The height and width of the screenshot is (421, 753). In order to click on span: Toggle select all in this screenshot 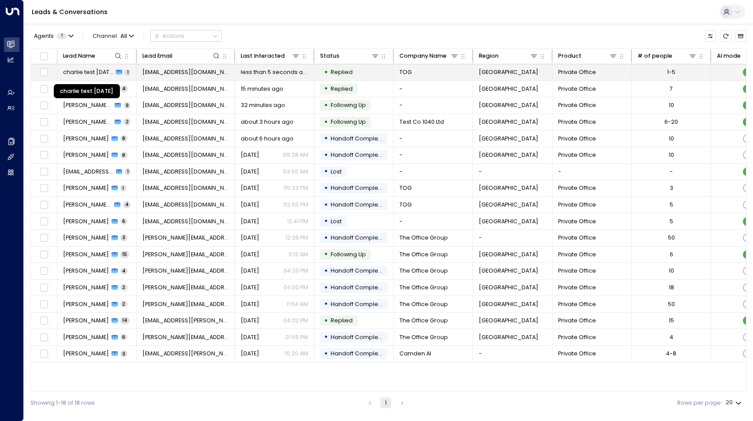, I will do `click(44, 56)`.